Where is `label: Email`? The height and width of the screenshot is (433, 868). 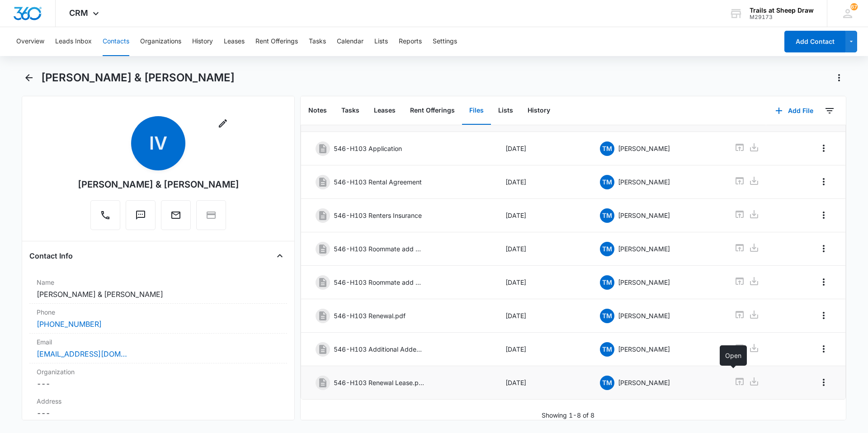 label: Email is located at coordinates (158, 341).